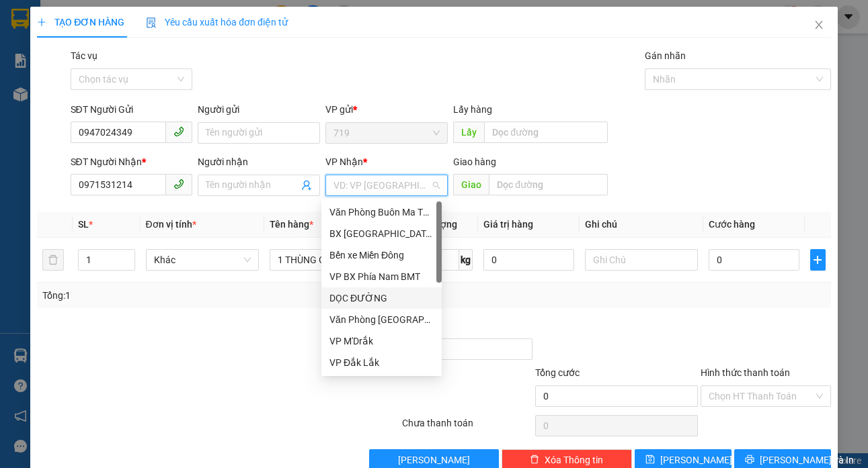  What do you see at coordinates (466, 427) in the screenshot?
I see `div: Chưa thanh toán` at bounding box center [466, 427].